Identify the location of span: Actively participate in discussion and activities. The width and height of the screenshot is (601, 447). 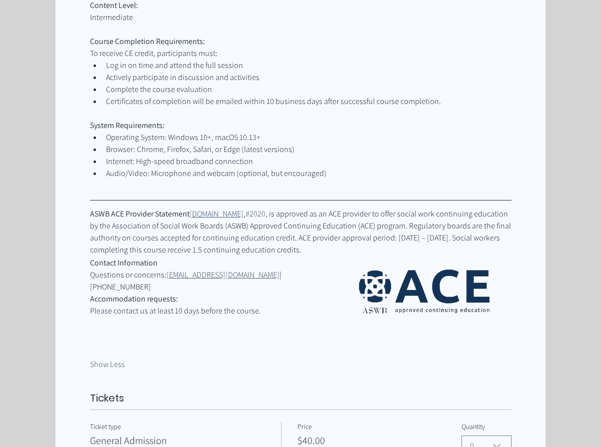
(183, 77).